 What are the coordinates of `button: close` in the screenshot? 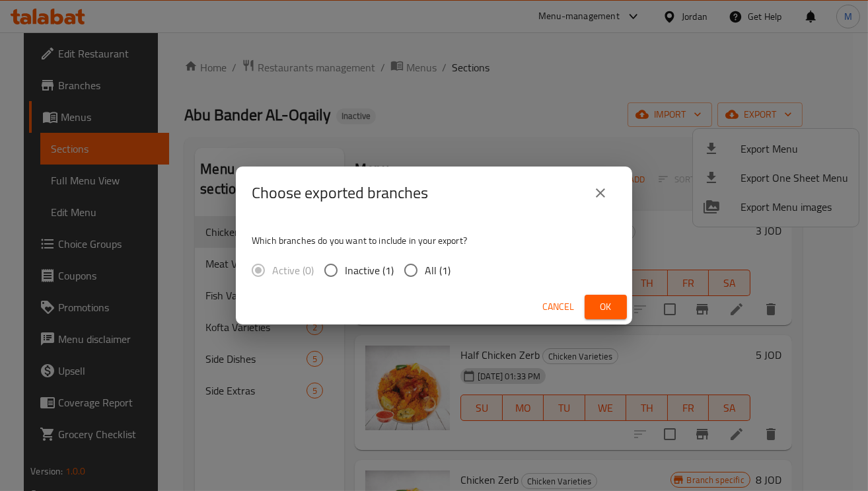 It's located at (600, 193).